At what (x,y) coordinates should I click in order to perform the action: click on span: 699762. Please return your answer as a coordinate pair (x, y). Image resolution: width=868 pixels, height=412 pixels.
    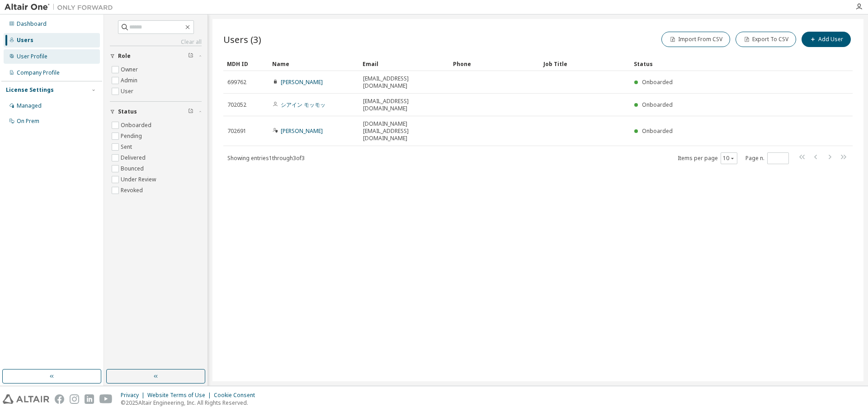
    Looking at the image, I should click on (237, 83).